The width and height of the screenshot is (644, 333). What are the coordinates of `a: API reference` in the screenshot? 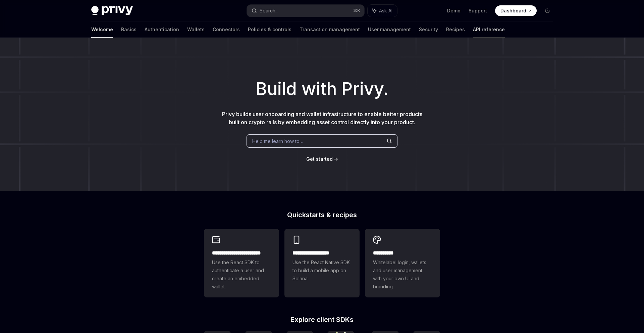 It's located at (488, 29).